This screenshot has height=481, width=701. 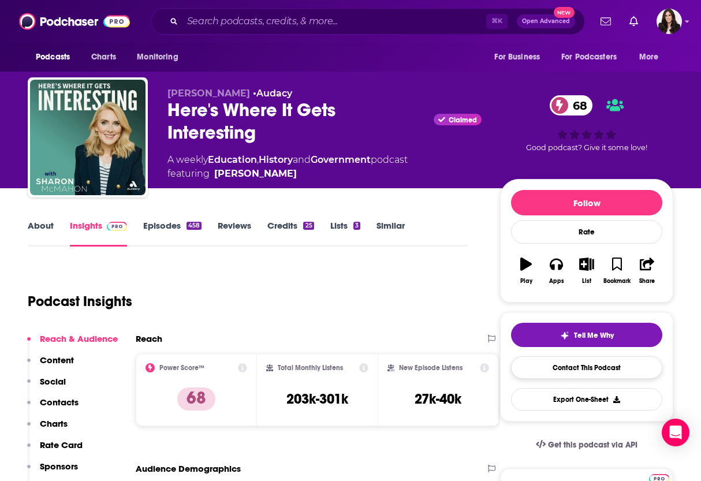 What do you see at coordinates (88, 137) in the screenshot?
I see `img: Here's Where It Gets Interesting` at bounding box center [88, 137].